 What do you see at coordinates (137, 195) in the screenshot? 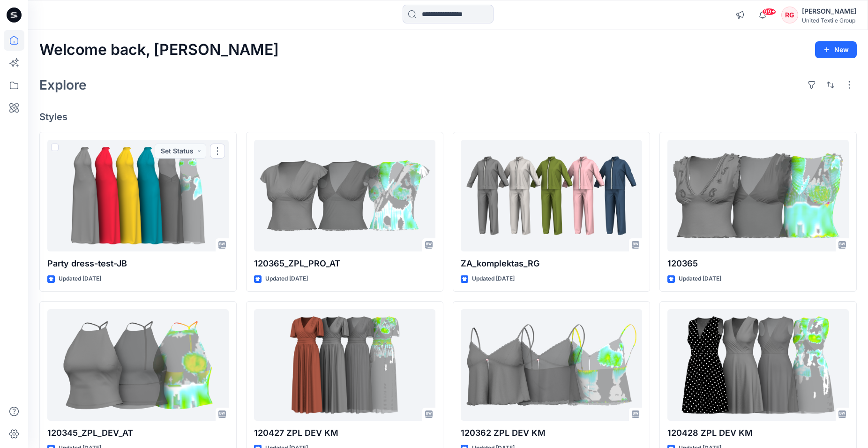
I see `a: Party dress-test-JB` at bounding box center [137, 195].